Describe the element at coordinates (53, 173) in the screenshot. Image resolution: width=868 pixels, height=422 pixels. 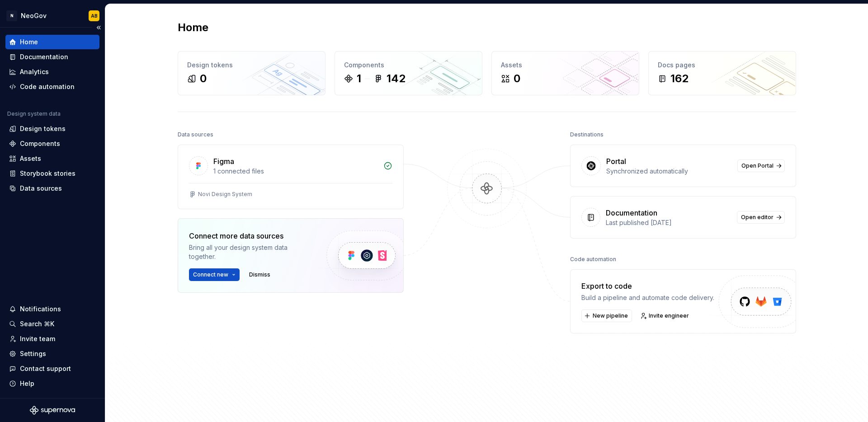
I see `a: Storybook stories` at that location.